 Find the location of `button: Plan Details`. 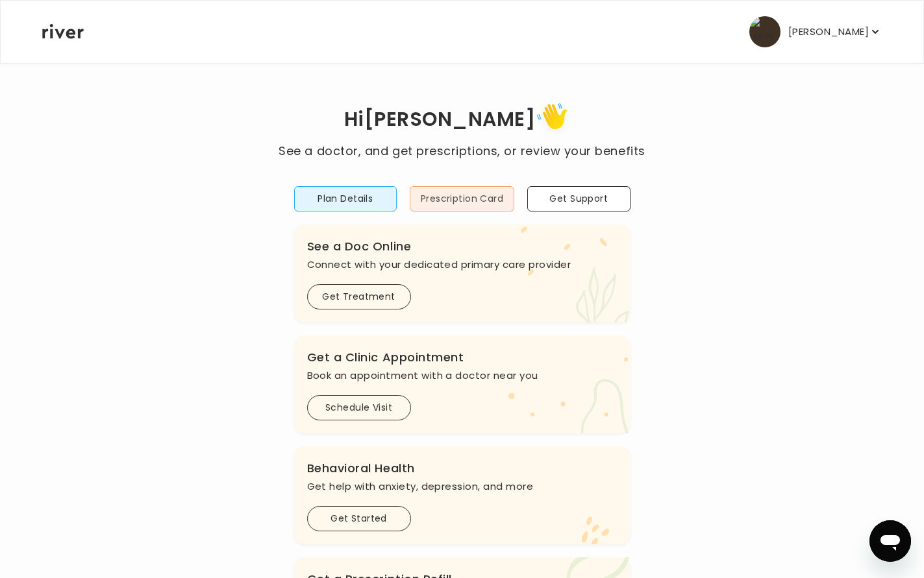

button: Plan Details is located at coordinates (346, 198).